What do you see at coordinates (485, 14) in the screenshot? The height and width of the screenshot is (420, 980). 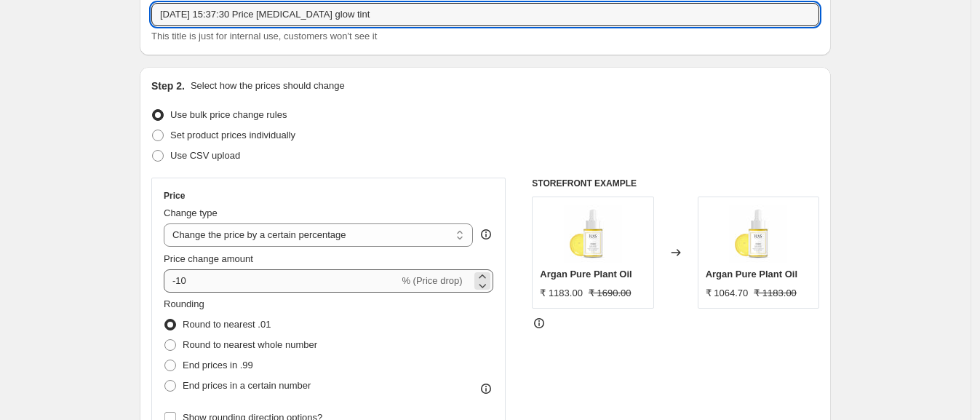 I see `input: 30% off holiday sale` at bounding box center [485, 14].